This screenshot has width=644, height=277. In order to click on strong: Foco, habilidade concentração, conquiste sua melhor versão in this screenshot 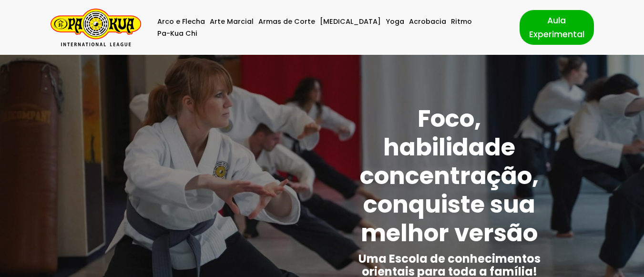, I will do `click(449, 175)`.